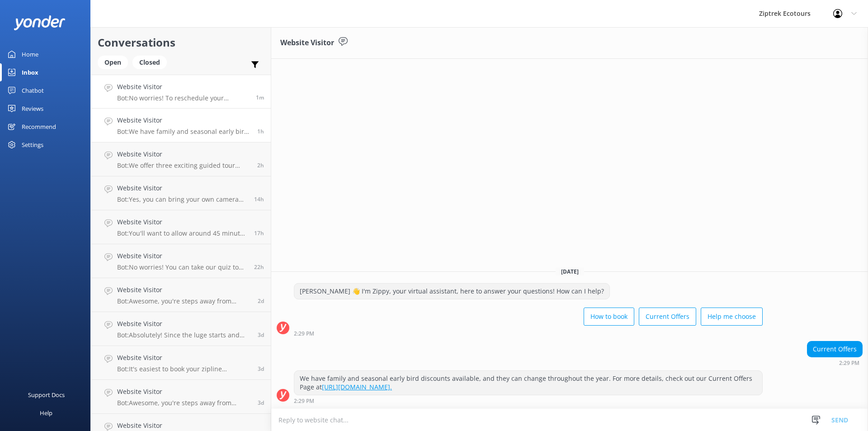  Describe the element at coordinates (260, 131) in the screenshot. I see `span: Sep 13 2025 02:29pm (UTC +12:00) Pacific/Auckland` at that location.